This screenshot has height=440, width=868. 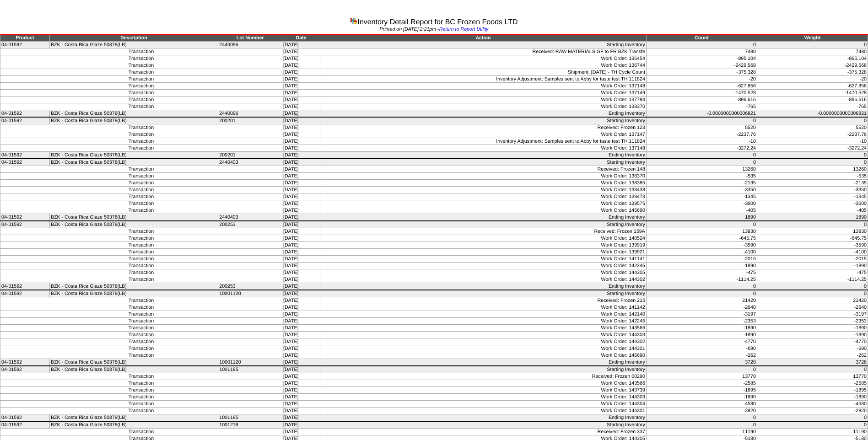 I want to click on td: -4770, so click(x=812, y=342).